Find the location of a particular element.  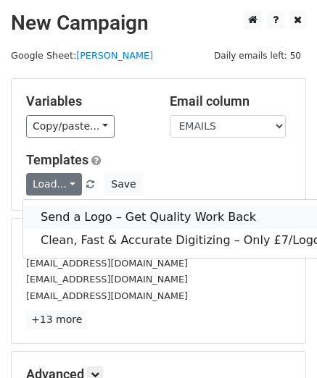

small: Google Sheet: is located at coordinates (82, 55).